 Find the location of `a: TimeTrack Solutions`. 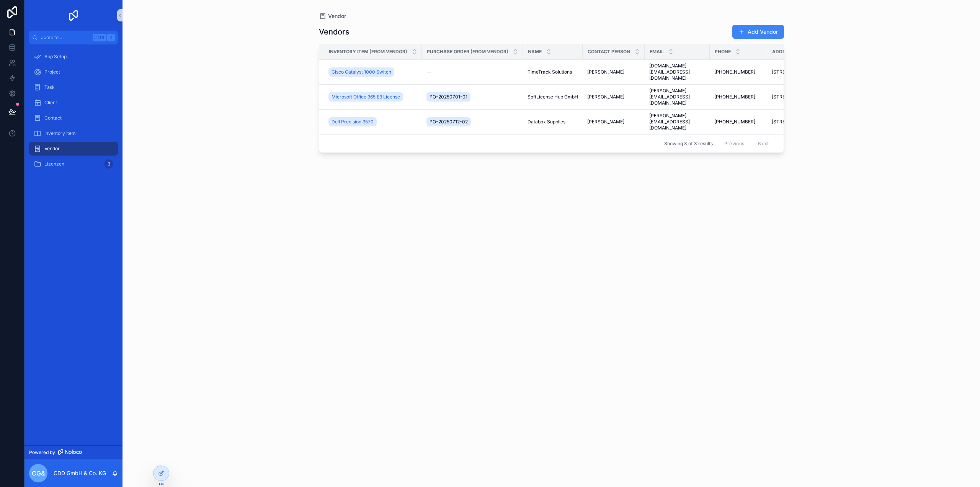

a: TimeTrack Solutions is located at coordinates (553, 72).